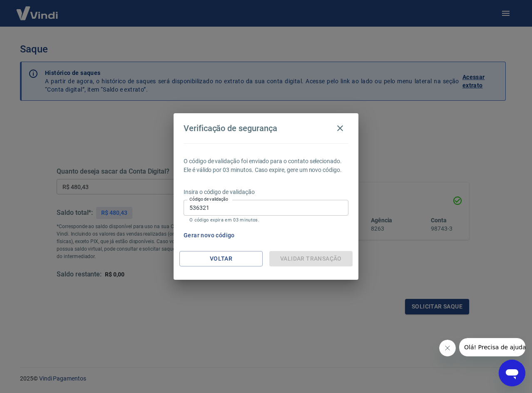 Image resolution: width=532 pixels, height=393 pixels. Describe the element at coordinates (230, 128) in the screenshot. I see `h4: Verificação de segurança` at that location.